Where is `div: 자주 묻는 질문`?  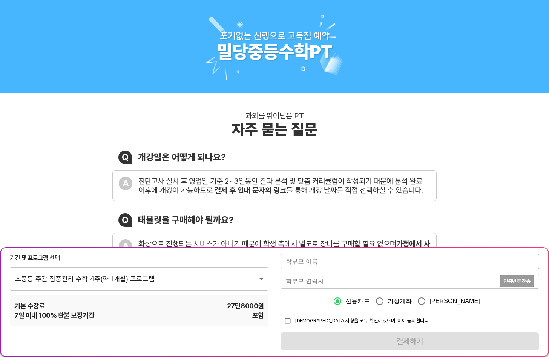
div: 자주 묻는 질문 is located at coordinates (275, 129).